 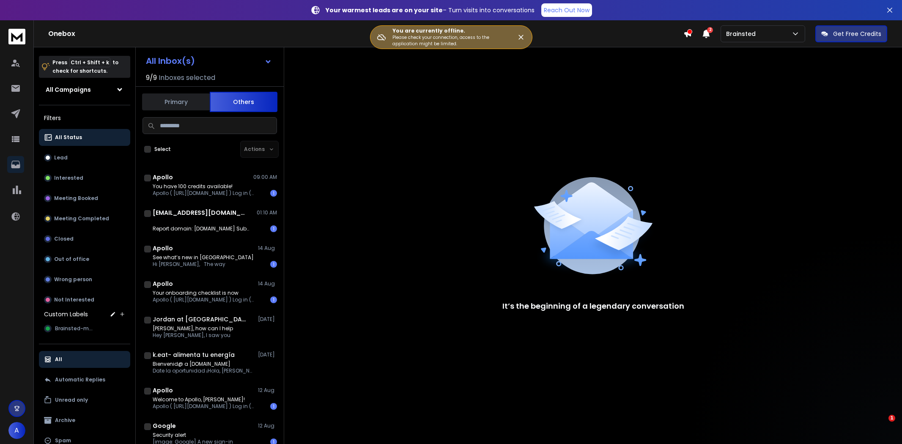 What do you see at coordinates (85, 360) in the screenshot?
I see `button: All` at bounding box center [85, 360].